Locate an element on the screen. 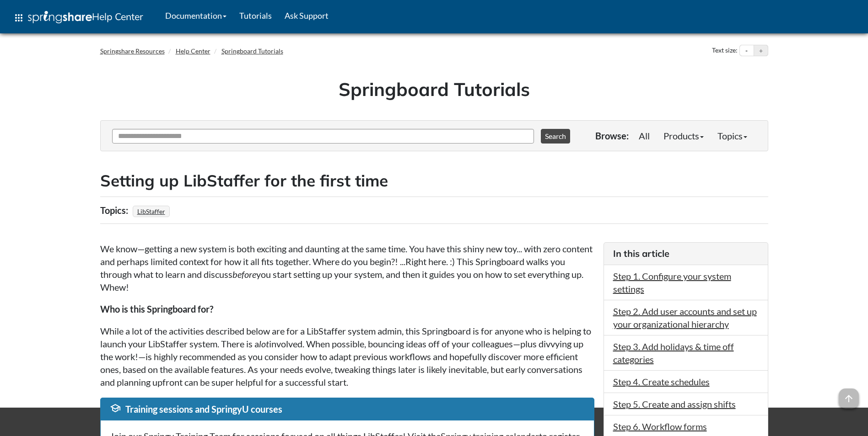 The image size is (868, 436). a: Help Center is located at coordinates (193, 51).